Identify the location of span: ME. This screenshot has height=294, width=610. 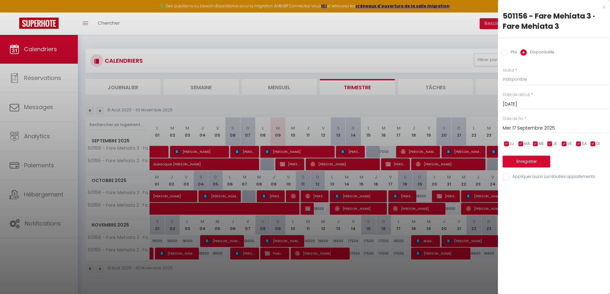
(541, 144).